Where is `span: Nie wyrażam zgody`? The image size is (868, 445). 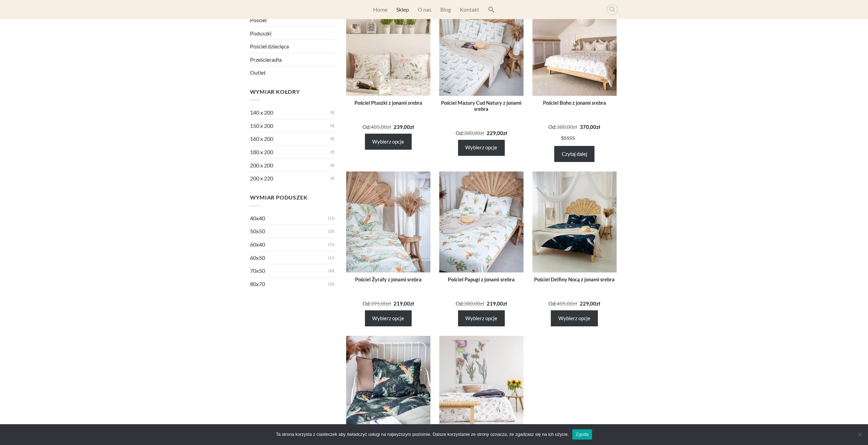 span: Nie wyrażam zgody is located at coordinates (859, 434).